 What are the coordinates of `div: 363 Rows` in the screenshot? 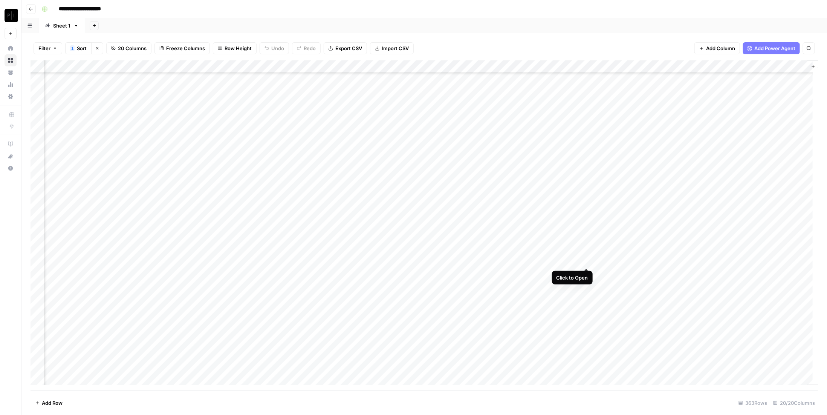 It's located at (753, 402).